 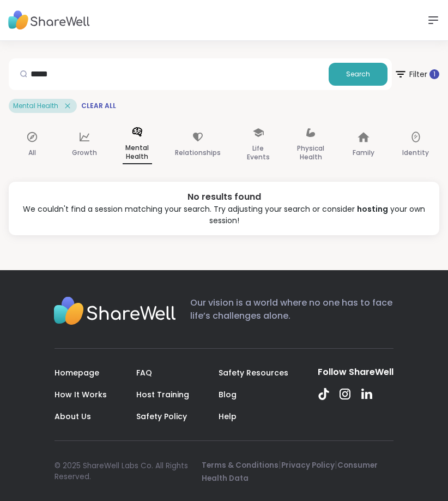 I want to click on img: Sharewell, so click(x=114, y=312).